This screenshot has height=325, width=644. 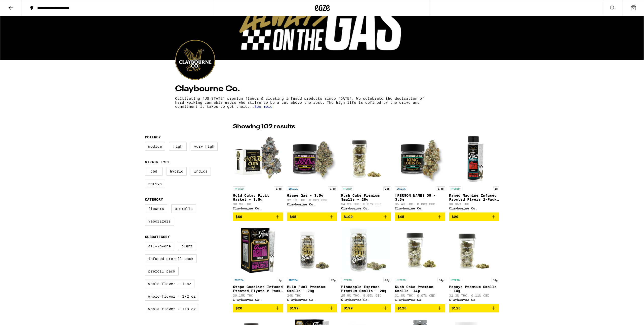 What do you see at coordinates (420, 250) in the screenshot?
I see `img: Claybourne Co. - Kush Cake Premium Smalls -14g` at bounding box center [420, 250].